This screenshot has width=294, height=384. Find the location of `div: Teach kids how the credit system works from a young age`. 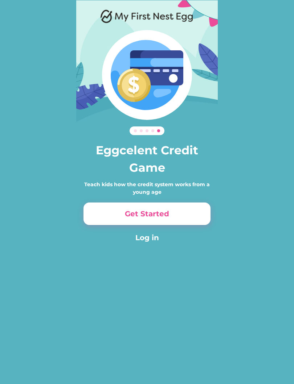

div: Teach kids how the credit system works from a young age is located at coordinates (147, 188).